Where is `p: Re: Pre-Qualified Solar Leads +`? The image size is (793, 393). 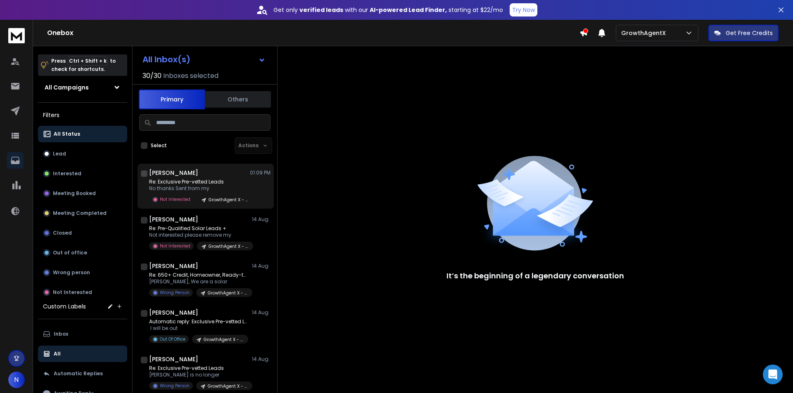 p: Re: Pre-Qualified Solar Leads + is located at coordinates (199, 229).